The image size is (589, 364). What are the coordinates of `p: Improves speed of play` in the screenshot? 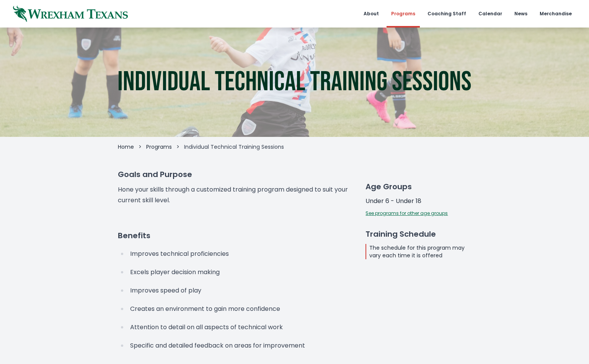 It's located at (242, 291).